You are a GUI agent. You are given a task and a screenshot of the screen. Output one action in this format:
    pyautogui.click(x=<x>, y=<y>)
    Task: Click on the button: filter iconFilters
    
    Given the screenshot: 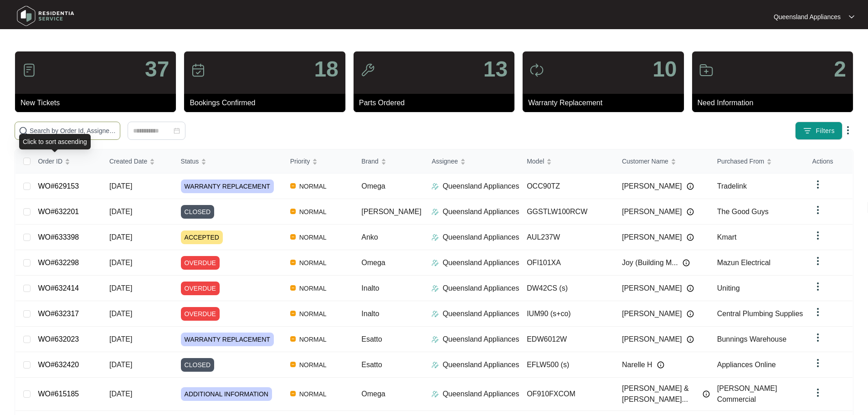 What is the action you would take?
    pyautogui.click(x=819, y=131)
    